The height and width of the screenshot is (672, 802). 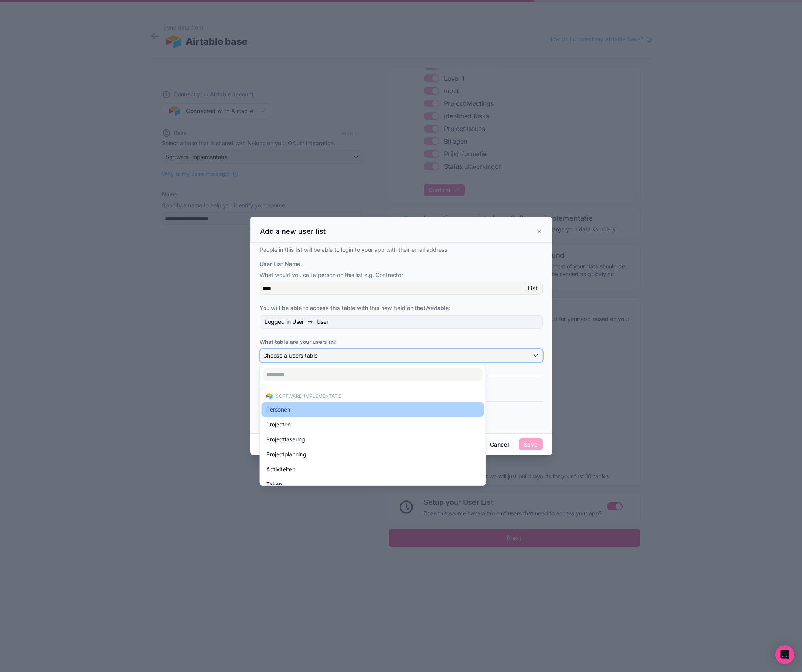 I want to click on span: Activiteiten, so click(x=281, y=469).